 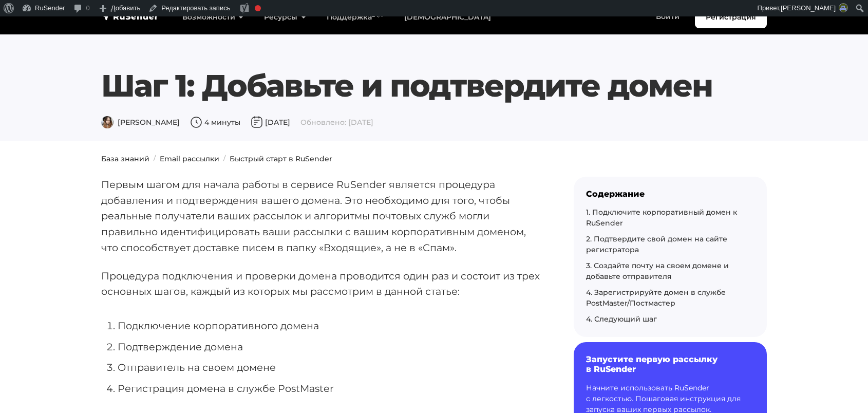 I want to click on div: Содержание, so click(x=670, y=194).